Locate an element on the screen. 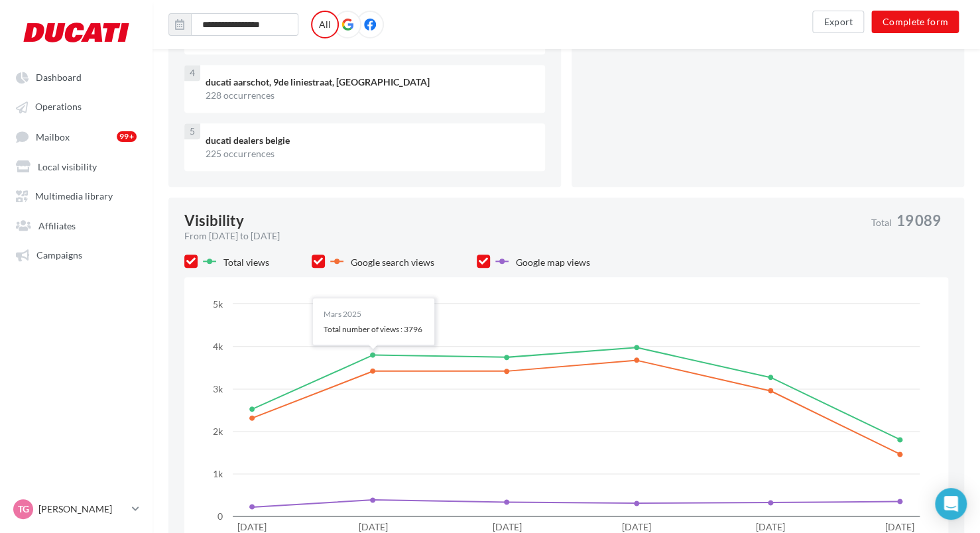 This screenshot has height=533, width=980. button: Complete form is located at coordinates (915, 22).